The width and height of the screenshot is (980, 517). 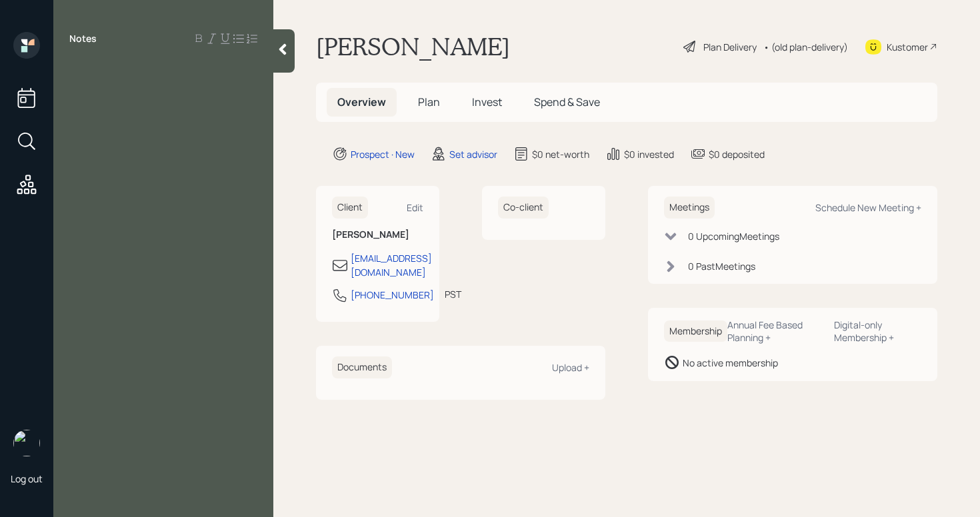 What do you see at coordinates (474, 154) in the screenshot?
I see `div: Set advisor` at bounding box center [474, 154].